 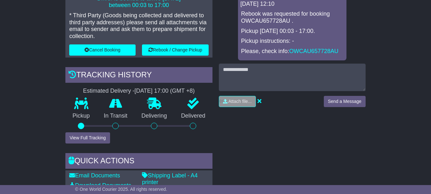 What do you see at coordinates (193, 116) in the screenshot?
I see `p: Delivered` at bounding box center [193, 116].